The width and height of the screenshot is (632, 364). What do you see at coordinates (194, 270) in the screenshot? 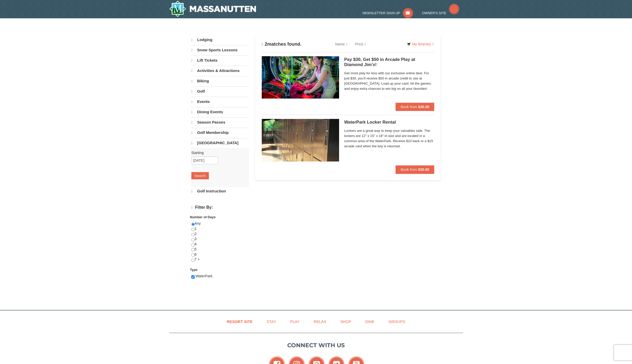
I see `strong: Type` at bounding box center [194, 270].